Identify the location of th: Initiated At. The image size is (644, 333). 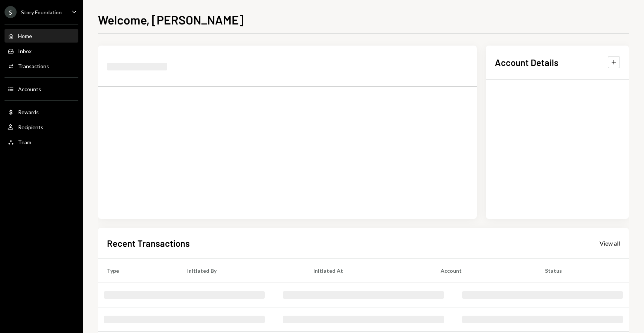
(368, 270).